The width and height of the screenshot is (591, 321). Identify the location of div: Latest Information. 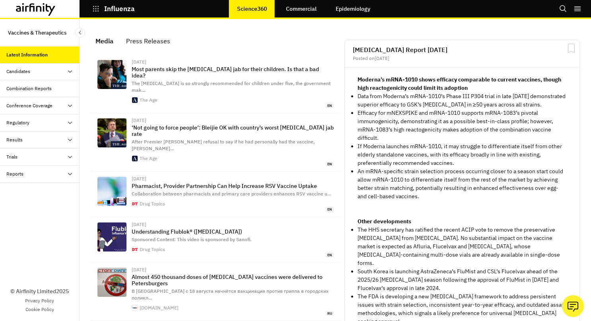
(27, 55).